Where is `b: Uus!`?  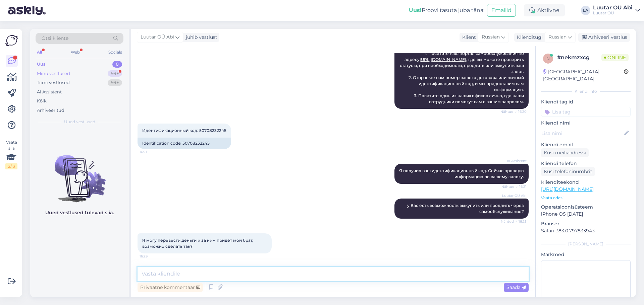 b: Uus! is located at coordinates (415, 10).